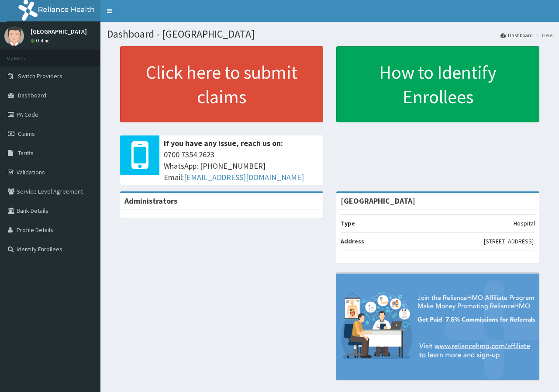 The width and height of the screenshot is (559, 392). I want to click on span: Tariffs, so click(26, 153).